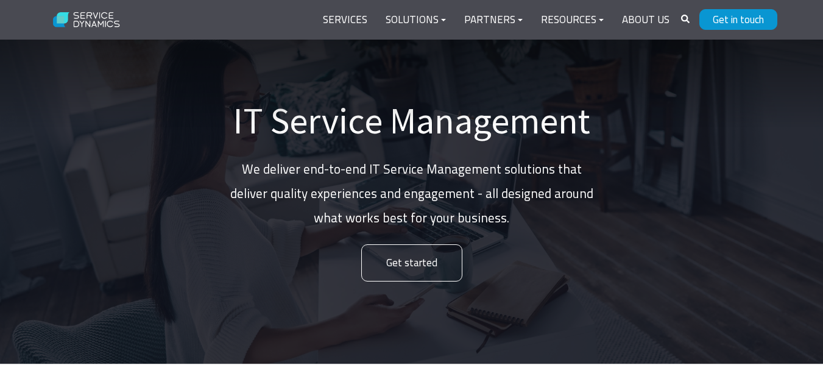 This screenshot has width=823, height=365. I want to click on div: Navigation Menu, so click(496, 20).